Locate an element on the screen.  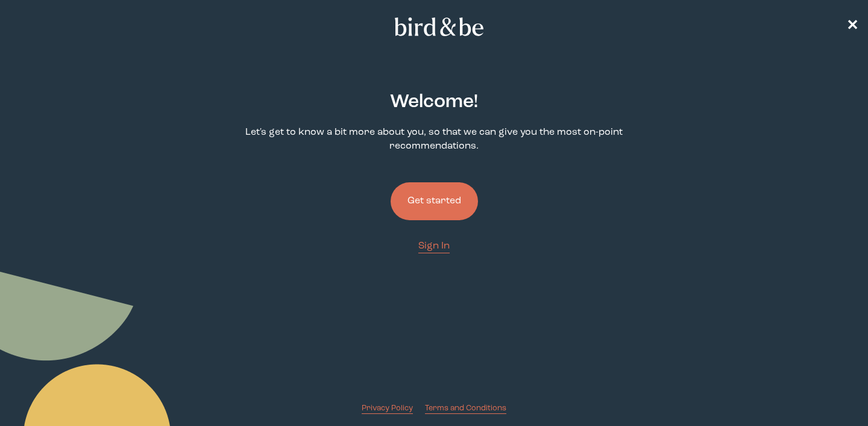
span: Sign In is located at coordinates (434, 247).